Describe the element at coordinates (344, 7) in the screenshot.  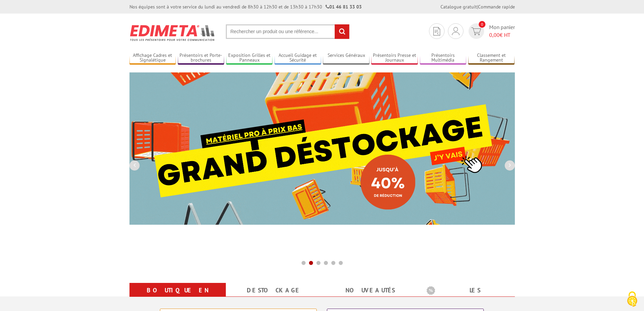
I see `strong: 01 46 81 33 03` at that location.